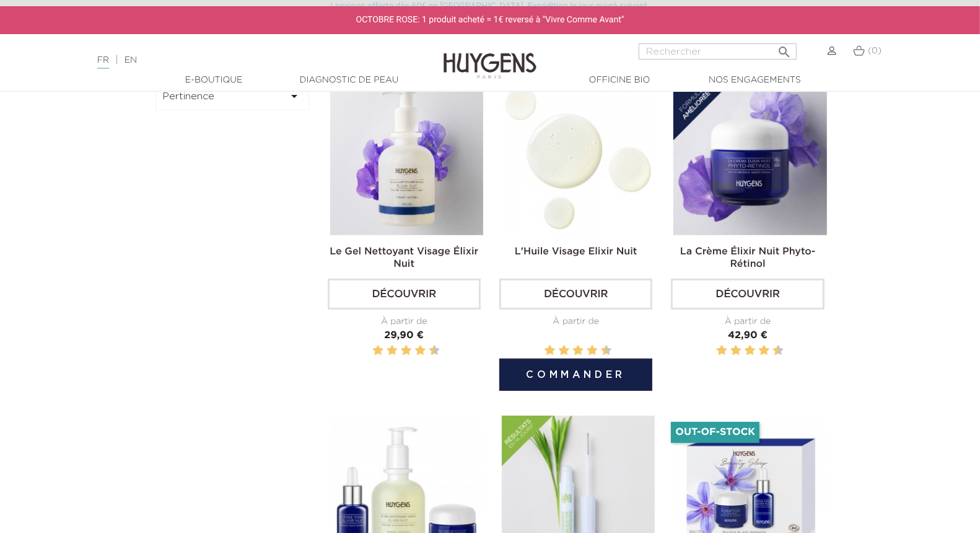  What do you see at coordinates (748, 258) in the screenshot?
I see `a: La Crème Élixir Nuit Phyto-Rétinol` at bounding box center [748, 258].